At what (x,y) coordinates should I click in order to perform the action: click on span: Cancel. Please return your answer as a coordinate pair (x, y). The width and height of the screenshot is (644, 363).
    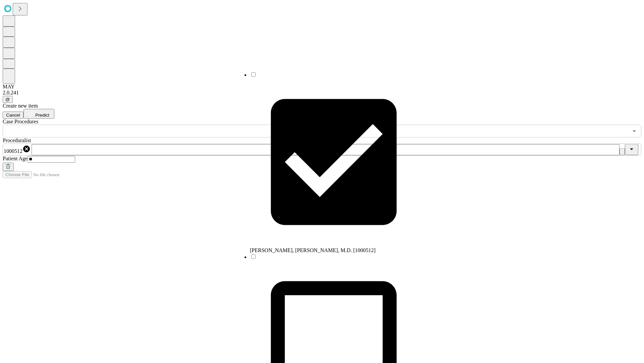
    Looking at the image, I should click on (13, 115).